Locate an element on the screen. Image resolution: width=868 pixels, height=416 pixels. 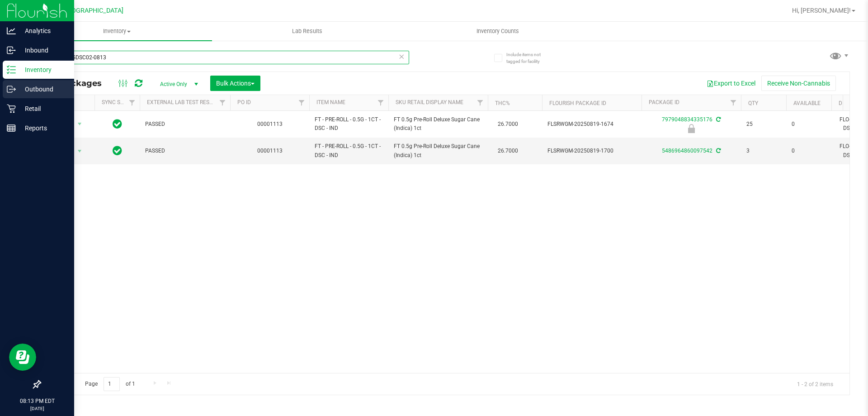
span: FLSRWGM-20250819-1700 is located at coordinates (592, 151).